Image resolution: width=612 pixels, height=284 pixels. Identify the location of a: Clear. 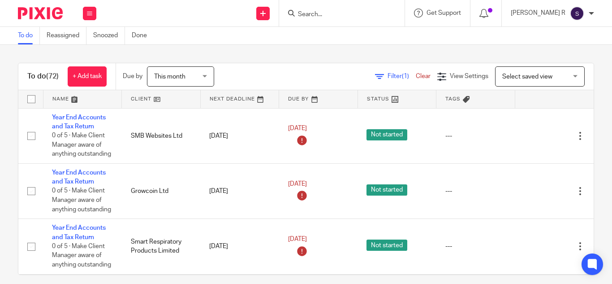
(423, 76).